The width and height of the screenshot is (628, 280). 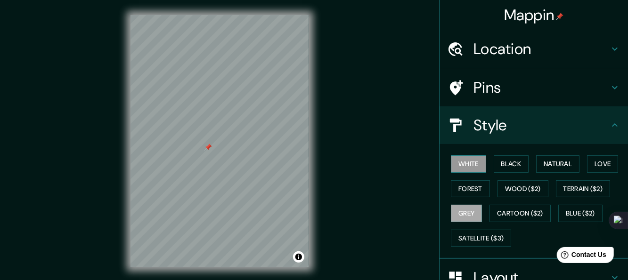 I want to click on button: Terrain ($2), so click(x=583, y=189).